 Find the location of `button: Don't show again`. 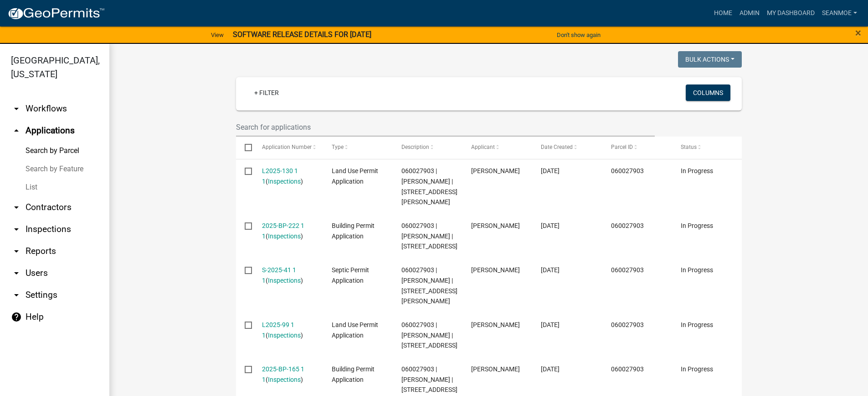

button: Don't show again is located at coordinates (579, 35).